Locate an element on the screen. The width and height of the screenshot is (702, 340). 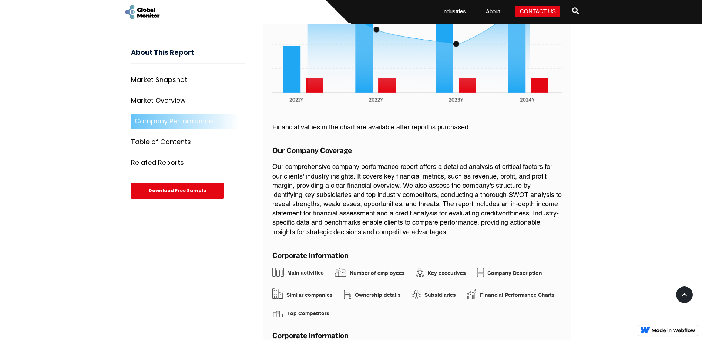
div: Ownership details is located at coordinates (378, 295).